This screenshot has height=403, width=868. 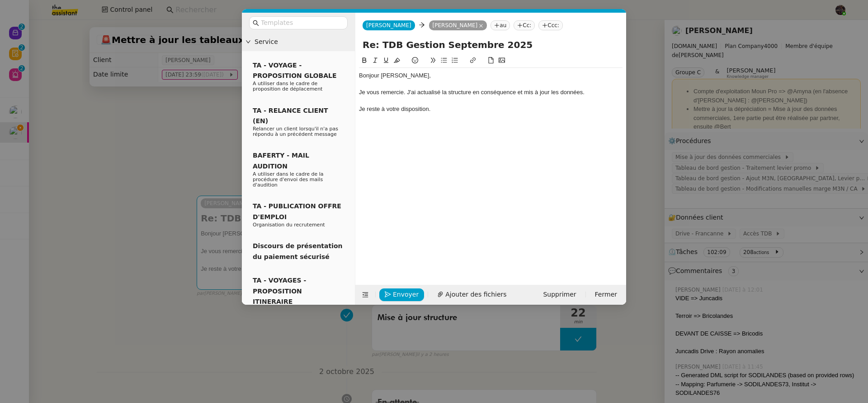 What do you see at coordinates (559, 295) in the screenshot?
I see `button: Supprimer` at bounding box center [559, 295].